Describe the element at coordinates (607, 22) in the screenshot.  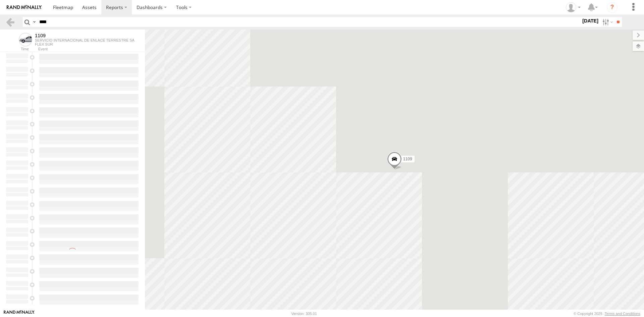
I see `label: Search Filter Options` at that location.